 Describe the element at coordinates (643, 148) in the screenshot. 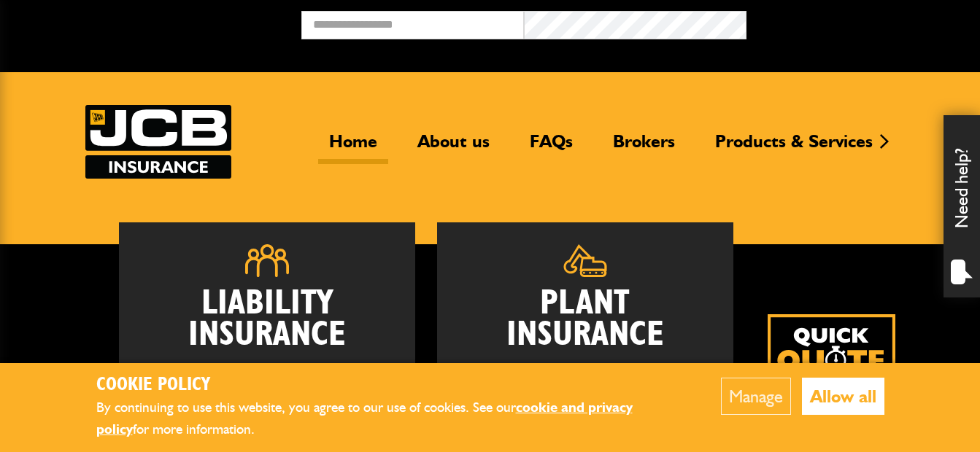

I see `a: Brokers` at that location.